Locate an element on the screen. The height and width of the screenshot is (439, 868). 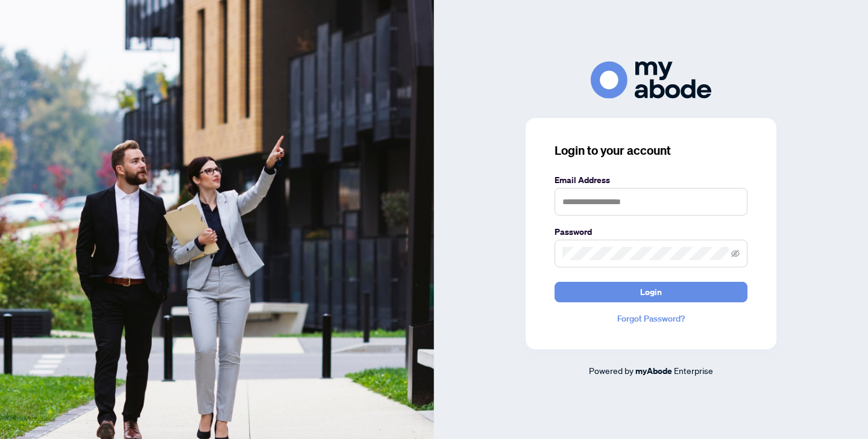
span: eye-invisible is located at coordinates (735, 253).